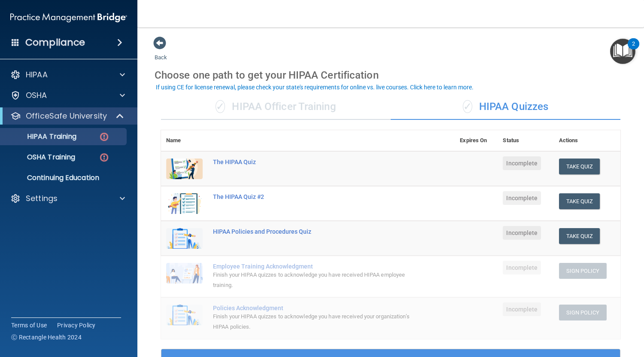  What do you see at coordinates (276, 107) in the screenshot?
I see `div: HIPAA Officer Training` at bounding box center [276, 107].